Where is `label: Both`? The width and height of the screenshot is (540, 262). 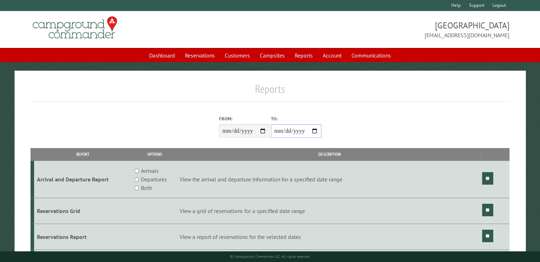
label: Both is located at coordinates (146, 188).